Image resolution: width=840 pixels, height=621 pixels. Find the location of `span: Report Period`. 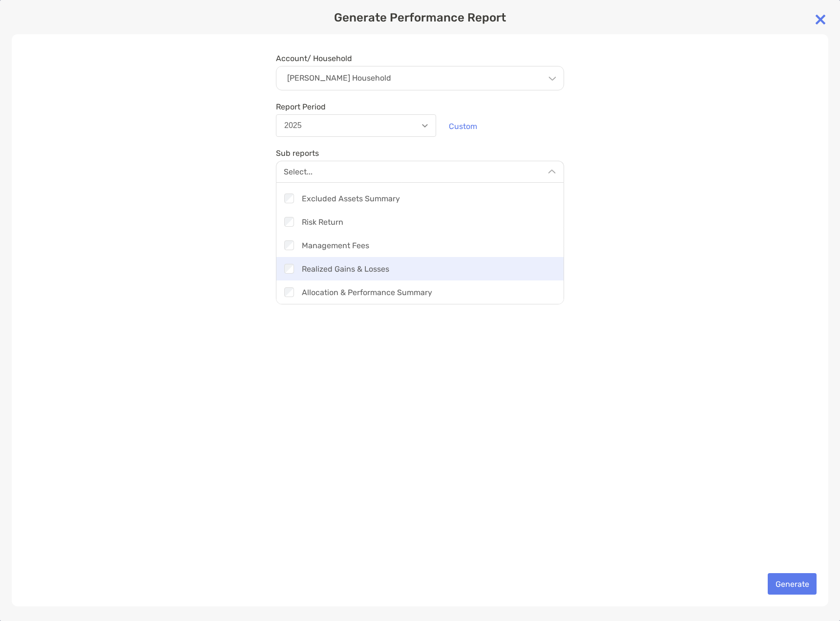

span: Report Period is located at coordinates (356, 107).